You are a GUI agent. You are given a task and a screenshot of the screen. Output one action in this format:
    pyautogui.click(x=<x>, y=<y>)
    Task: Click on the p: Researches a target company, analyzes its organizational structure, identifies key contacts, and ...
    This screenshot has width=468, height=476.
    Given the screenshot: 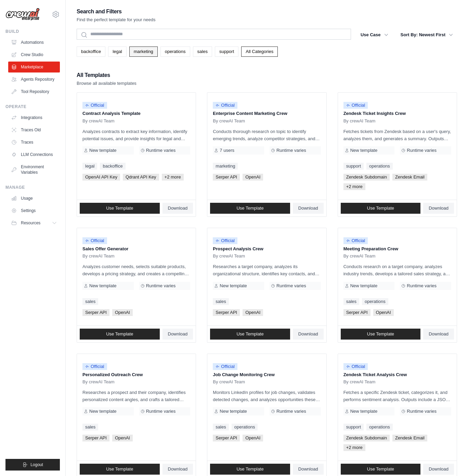 What is the action you would take?
    pyautogui.click(x=266, y=270)
    